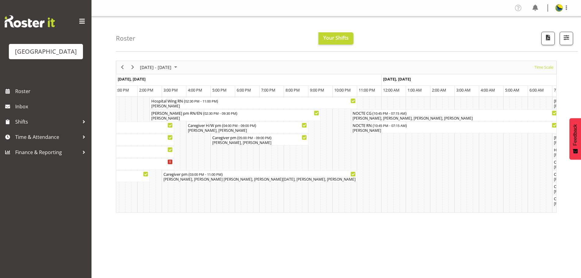 This screenshot has width=581, height=278. I want to click on div: NOCTE RN Begin From Monday, September 15, 2025 at 10:45:00 PM GMT+12:00 Ends At Tuesday, Septembe..., so click(455, 128).